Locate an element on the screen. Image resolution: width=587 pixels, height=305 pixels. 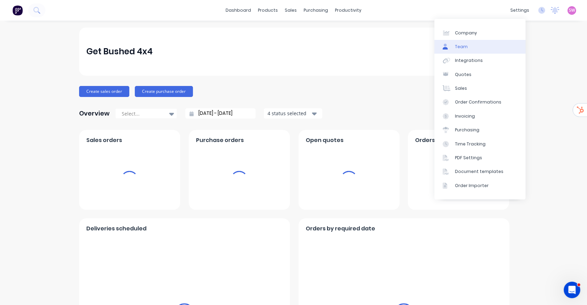
div: purchasing is located at coordinates (315, 10).